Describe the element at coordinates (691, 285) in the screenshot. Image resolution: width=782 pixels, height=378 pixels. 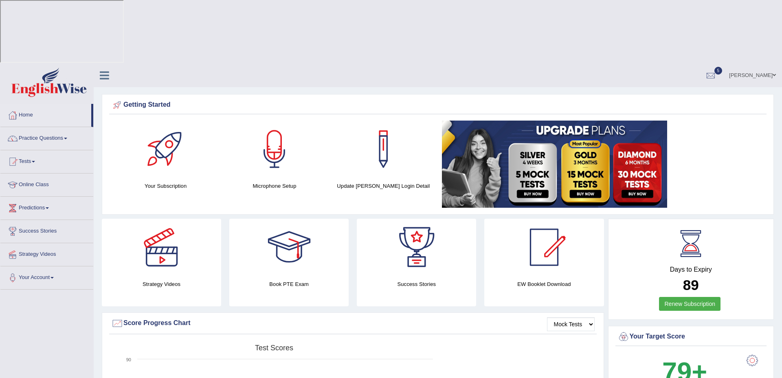
I see `b: 89` at that location.